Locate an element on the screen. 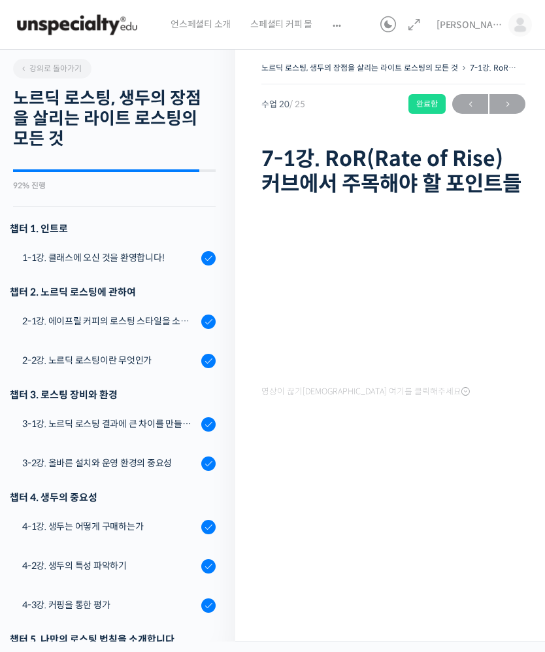 Image resolution: width=545 pixels, height=652 pixels. h2: 노르딕 로스팅, 생두의 장점을 살리는 라이트 로스팅의 모든 것 is located at coordinates (114, 119).